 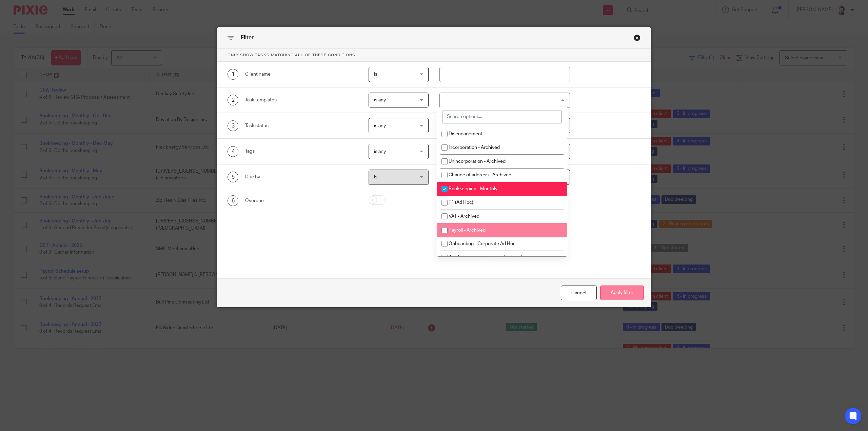 What do you see at coordinates (474, 148) in the screenshot?
I see `span: Incorporation - Archived` at bounding box center [474, 148].